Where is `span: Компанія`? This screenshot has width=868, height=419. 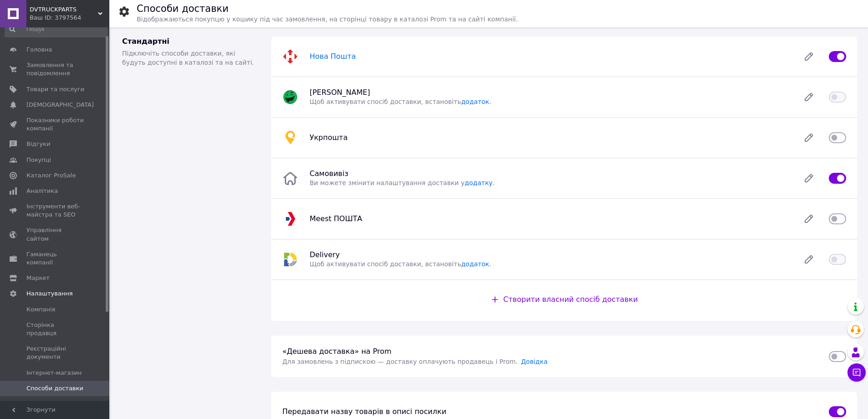
span: Компанія is located at coordinates (41, 309).